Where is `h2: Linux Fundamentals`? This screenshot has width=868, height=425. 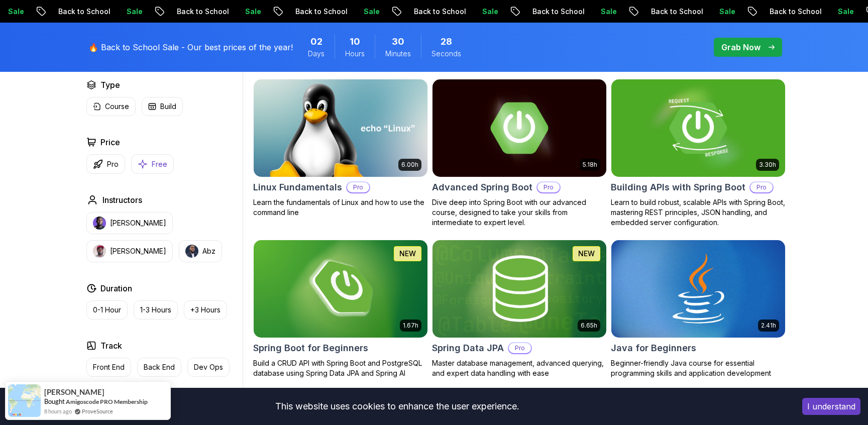 h2: Linux Fundamentals is located at coordinates (297, 187).